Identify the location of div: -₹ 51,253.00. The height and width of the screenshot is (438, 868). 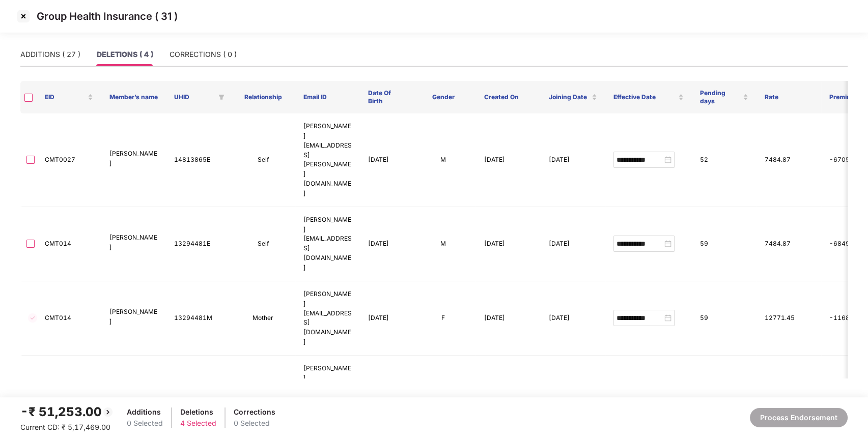
(67, 412).